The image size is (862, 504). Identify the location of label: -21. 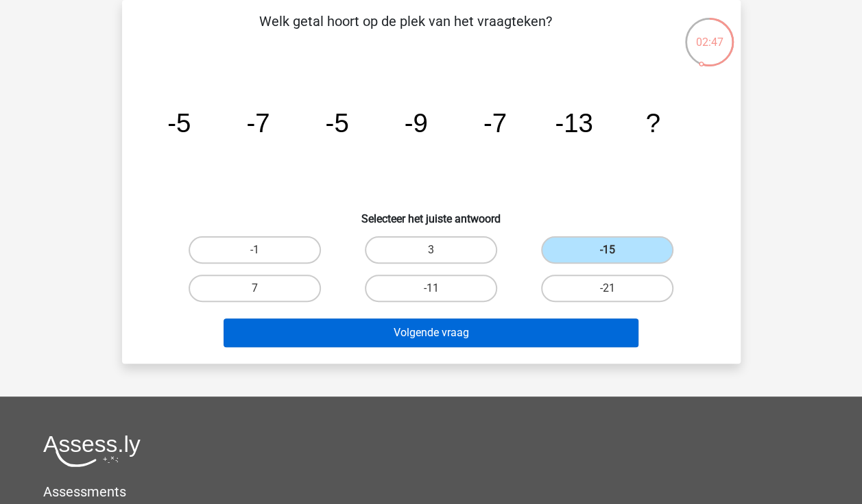
(607, 289).